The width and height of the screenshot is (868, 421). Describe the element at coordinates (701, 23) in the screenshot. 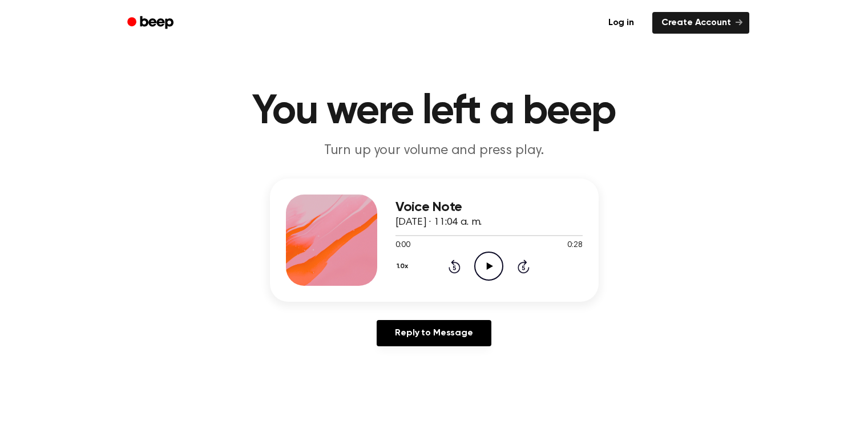

I see `a: Create Account` at that location.